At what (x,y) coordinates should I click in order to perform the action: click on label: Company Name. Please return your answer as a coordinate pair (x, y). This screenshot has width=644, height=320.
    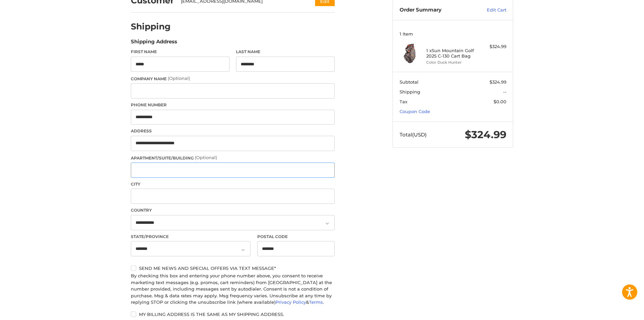
    Looking at the image, I should click on (233, 79).